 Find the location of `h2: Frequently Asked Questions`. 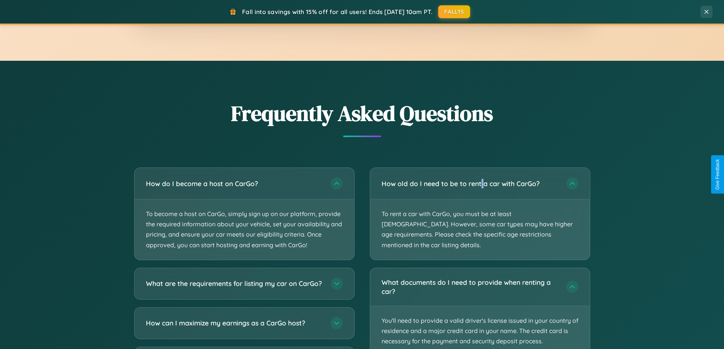

h2: Frequently Asked Questions is located at coordinates (362, 113).